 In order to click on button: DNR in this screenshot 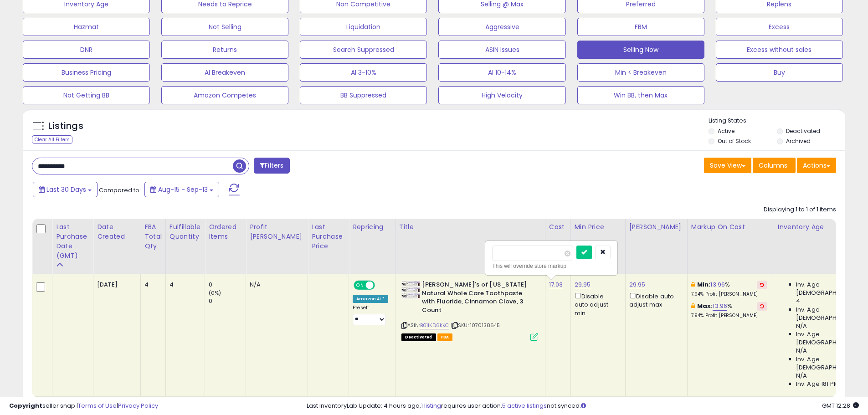, I will do `click(86, 49)`.